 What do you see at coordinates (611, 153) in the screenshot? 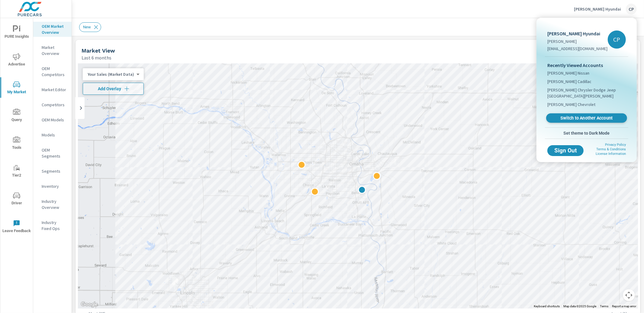
I see `a: License Information` at bounding box center [611, 153].